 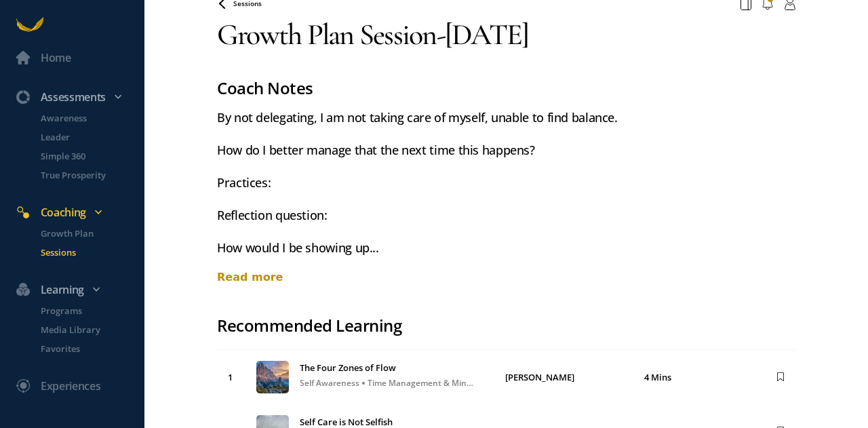 I want to click on div: Experiences, so click(x=71, y=386).